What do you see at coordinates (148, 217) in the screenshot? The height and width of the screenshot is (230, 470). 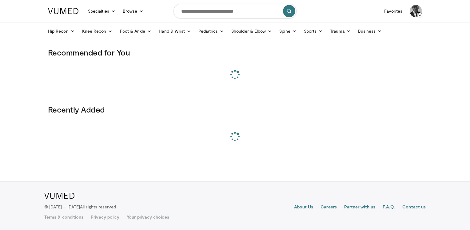 I see `a: Your privacy choices` at bounding box center [148, 217].